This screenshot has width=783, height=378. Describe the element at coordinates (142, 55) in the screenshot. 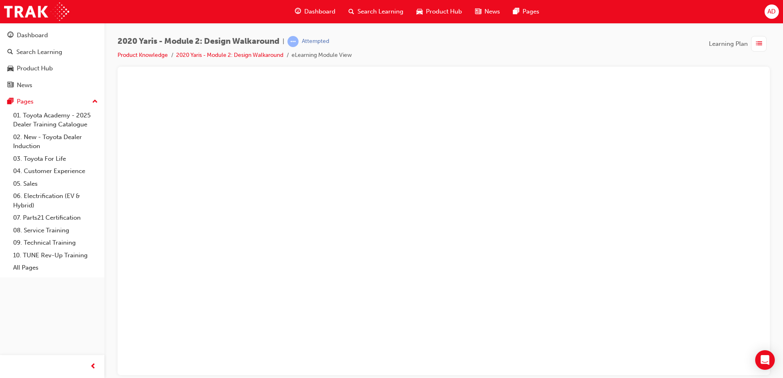

I see `a: Product Knowledge` at that location.